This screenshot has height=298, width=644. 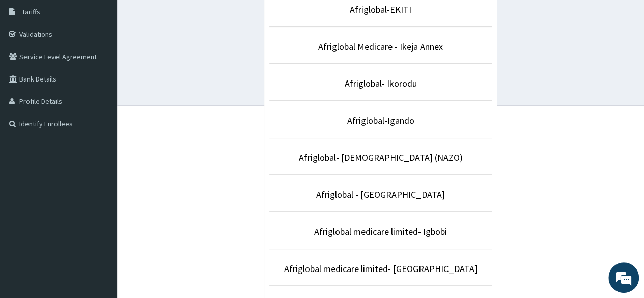 I want to click on a: Afriglobal medicare limited- Igbobi, so click(x=380, y=231).